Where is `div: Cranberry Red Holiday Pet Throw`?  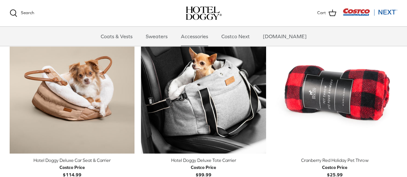
div: Cranberry Red Holiday Pet Throw is located at coordinates (335, 160).